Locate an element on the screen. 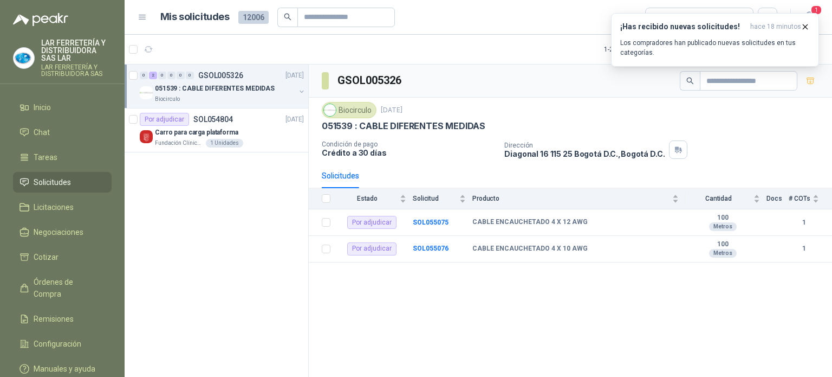 The width and height of the screenshot is (832, 377). th: # COTs is located at coordinates (810, 198).